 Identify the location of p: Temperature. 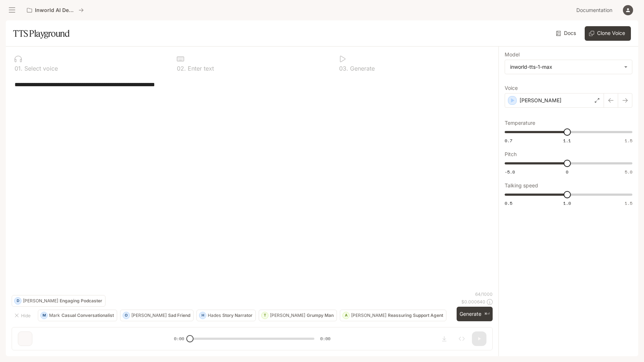
(520, 123).